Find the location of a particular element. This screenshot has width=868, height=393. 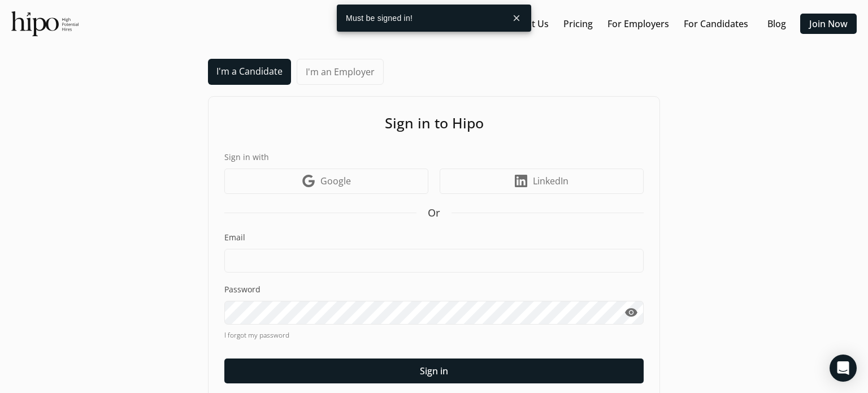

a: Join Now is located at coordinates (829, 24).